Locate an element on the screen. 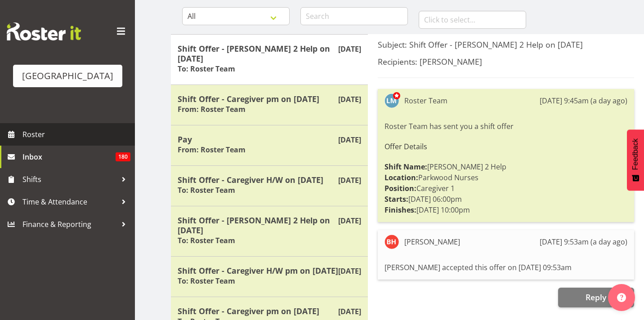 The image size is (644, 320). span: Time & Attendance is located at coordinates (70, 202).